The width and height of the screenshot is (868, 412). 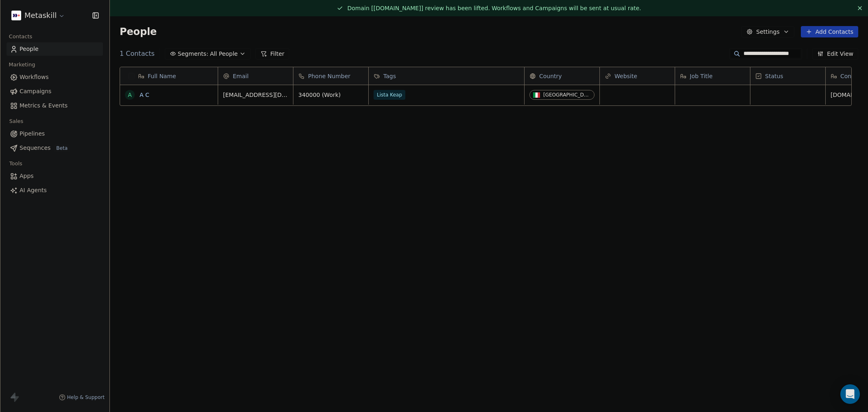 I want to click on a: Pipelines, so click(x=55, y=134).